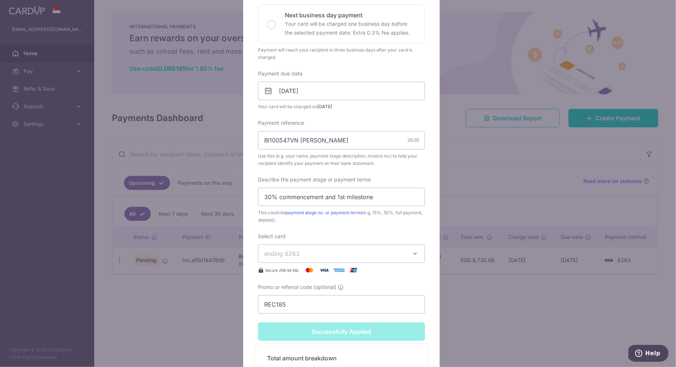 The width and height of the screenshot is (676, 367). I want to click on label: Payment due date, so click(280, 74).